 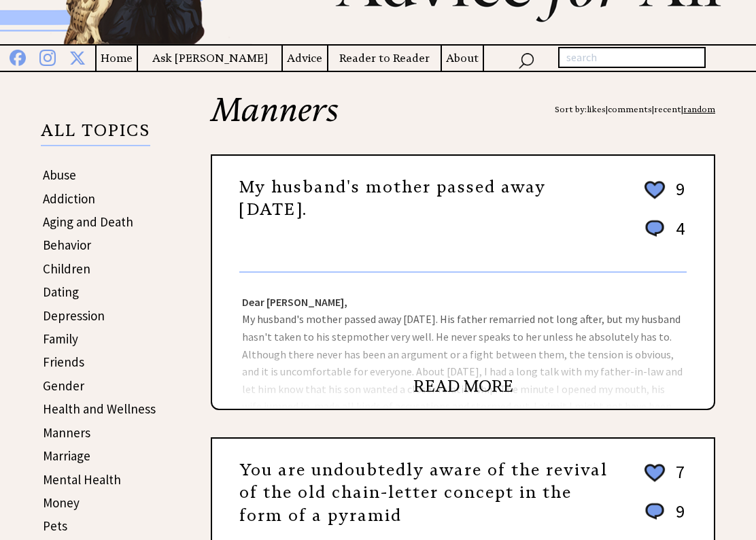 What do you see at coordinates (63, 385) in the screenshot?
I see `a: Gender` at bounding box center [63, 385].